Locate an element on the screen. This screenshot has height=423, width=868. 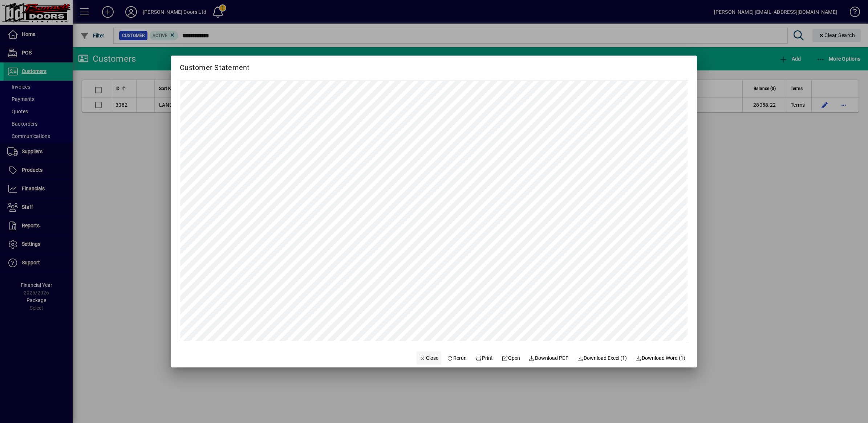
button: Close is located at coordinates (429, 358).